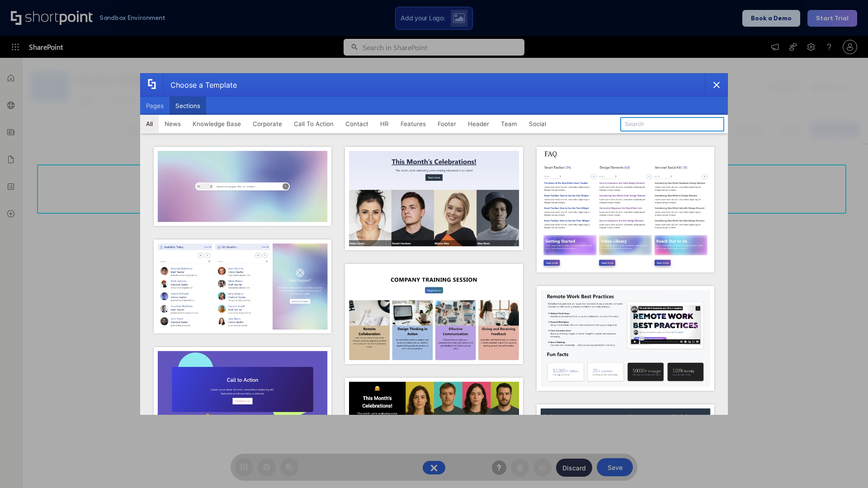 This screenshot has height=488, width=868. Describe the element at coordinates (414, 124) in the screenshot. I see `button: Features` at that location.